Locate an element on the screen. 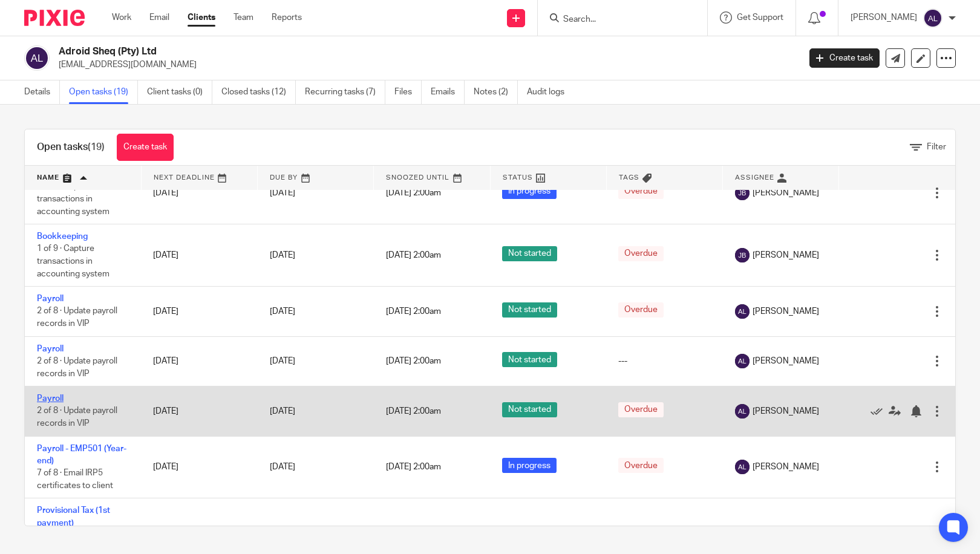  a: Team is located at coordinates (243, 17).